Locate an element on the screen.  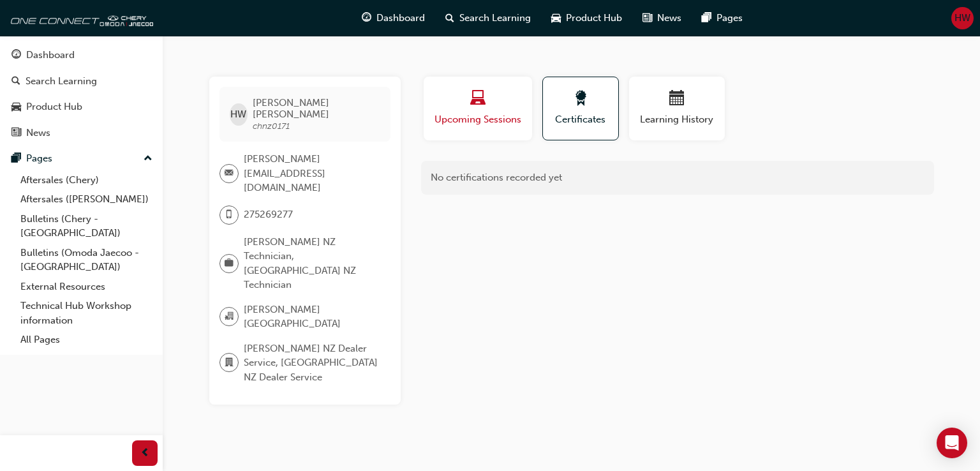
span: Certificates is located at coordinates (581, 119).